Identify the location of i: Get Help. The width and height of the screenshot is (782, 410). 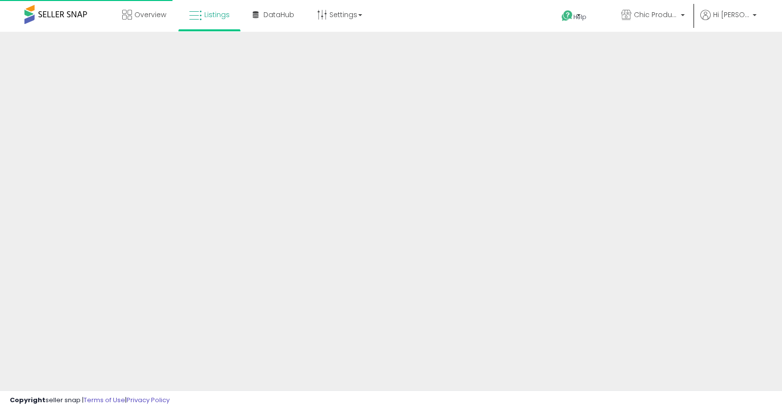
(567, 16).